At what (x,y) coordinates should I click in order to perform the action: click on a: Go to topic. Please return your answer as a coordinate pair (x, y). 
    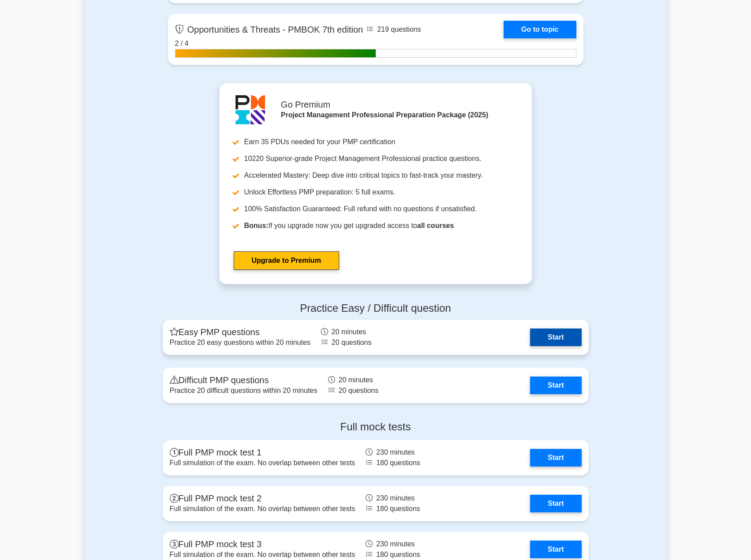
    Looking at the image, I should click on (539, 29).